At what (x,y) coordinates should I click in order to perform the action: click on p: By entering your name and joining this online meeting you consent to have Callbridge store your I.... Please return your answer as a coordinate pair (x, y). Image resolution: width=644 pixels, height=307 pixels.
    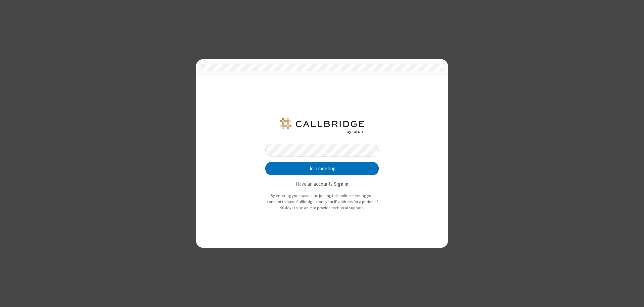
    Looking at the image, I should click on (322, 201).